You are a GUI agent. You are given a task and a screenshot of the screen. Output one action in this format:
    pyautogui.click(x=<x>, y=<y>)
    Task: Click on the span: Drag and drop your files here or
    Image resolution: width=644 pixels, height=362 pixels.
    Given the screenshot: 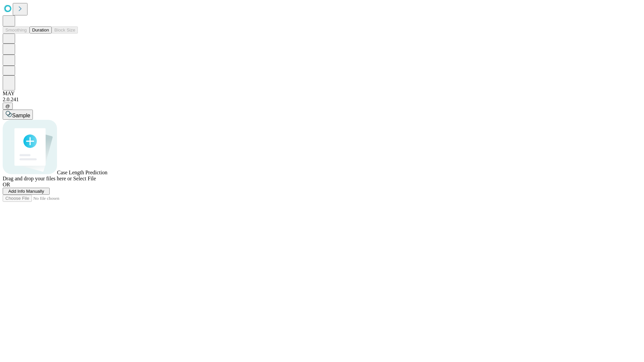 What is the action you would take?
    pyautogui.click(x=37, y=178)
    